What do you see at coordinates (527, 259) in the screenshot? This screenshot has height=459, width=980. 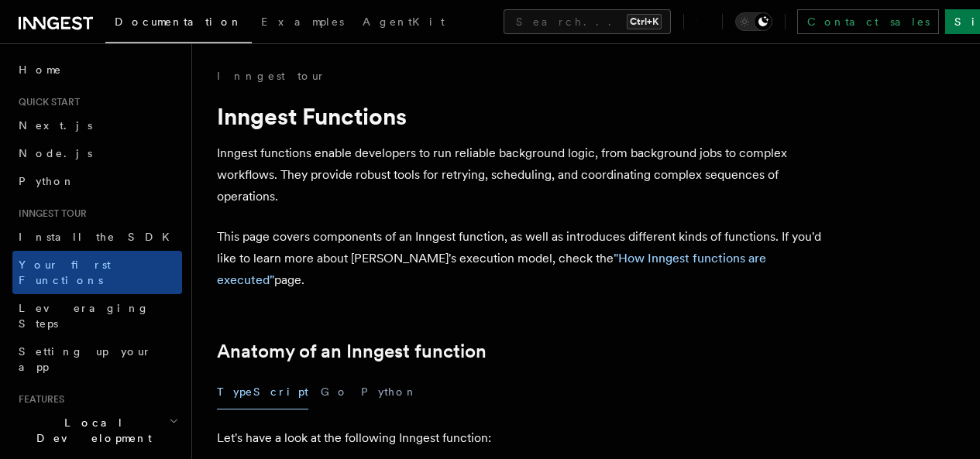 I see `p: This page covers components of an Inngest function, as well as introduces different kinds of func...` at bounding box center [527, 259].